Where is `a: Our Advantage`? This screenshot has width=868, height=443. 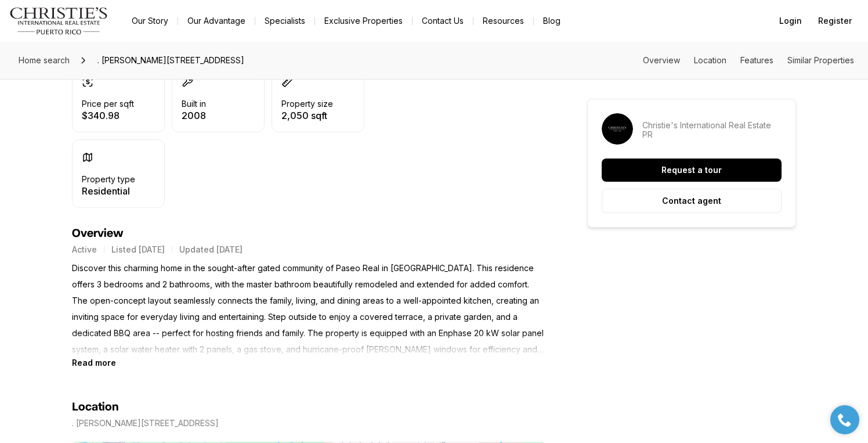
a: Our Advantage is located at coordinates (216, 21).